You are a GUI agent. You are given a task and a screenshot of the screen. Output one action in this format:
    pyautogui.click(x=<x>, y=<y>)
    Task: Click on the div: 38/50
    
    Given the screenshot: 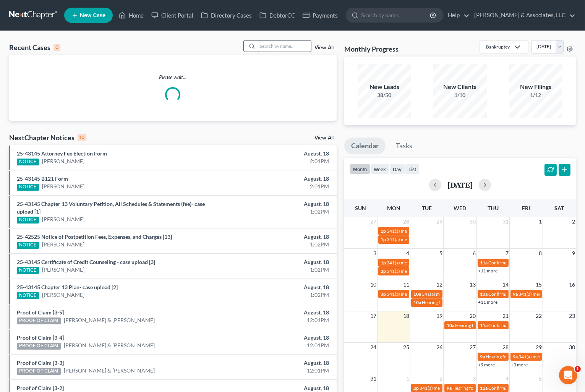 What is the action you would take?
    pyautogui.click(x=384, y=95)
    